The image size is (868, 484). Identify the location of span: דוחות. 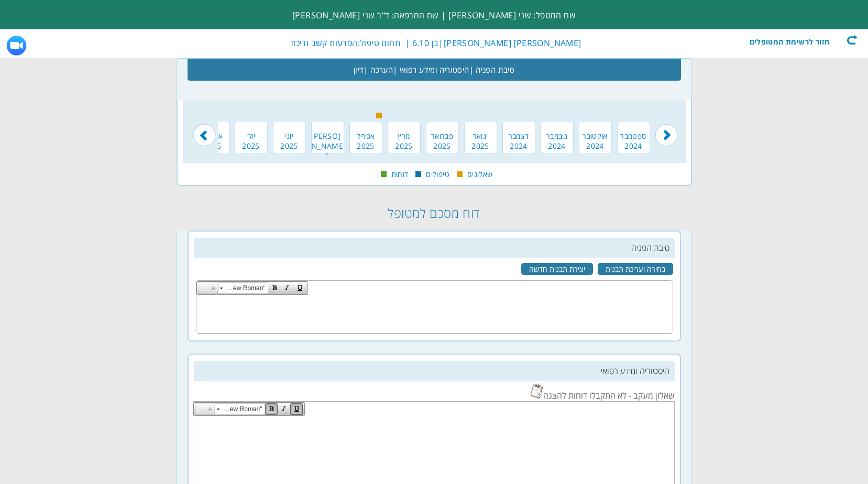
(400, 174).